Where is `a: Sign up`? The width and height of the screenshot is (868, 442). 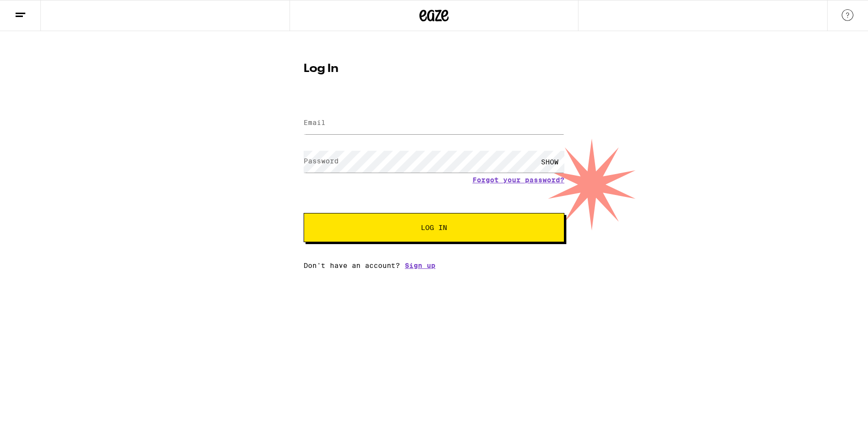 a: Sign up is located at coordinates (420, 266).